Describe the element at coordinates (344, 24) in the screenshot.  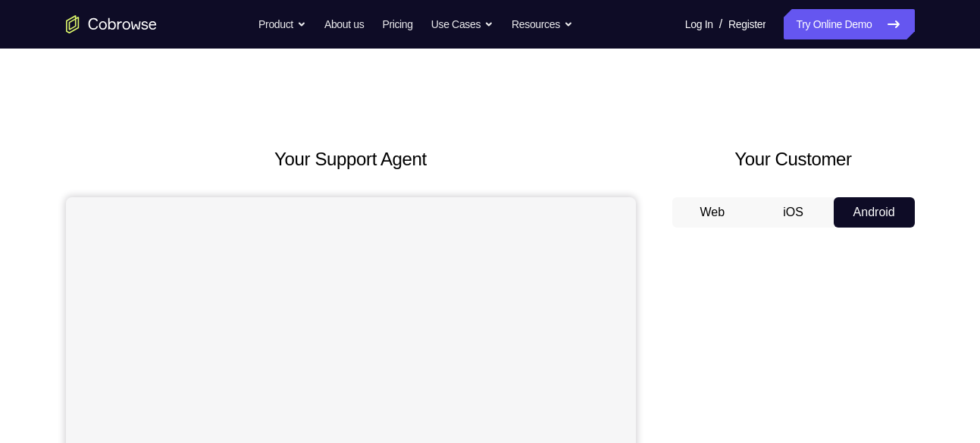
I see `a: About us` at that location.